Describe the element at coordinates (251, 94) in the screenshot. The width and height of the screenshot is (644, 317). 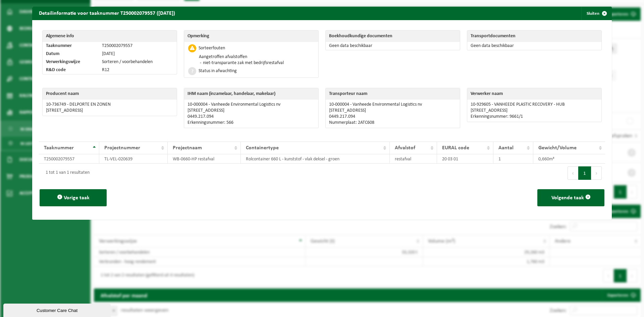
I see `th: IHM naam (inzamelaar, handelaar, makelaar)` at that location.